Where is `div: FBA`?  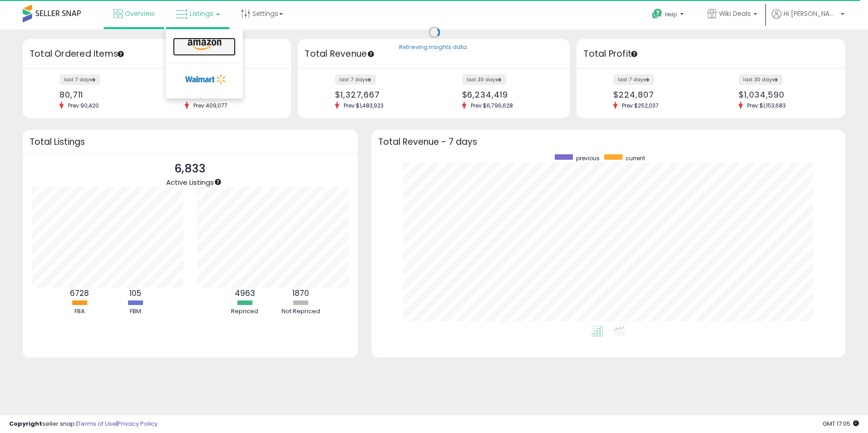 div: FBA is located at coordinates (79, 311).